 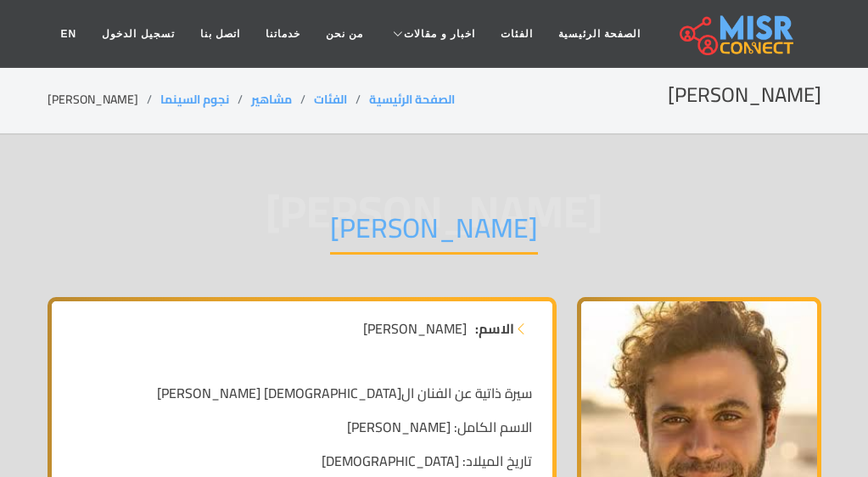 What do you see at coordinates (137, 34) in the screenshot?
I see `a: تسجيل الدخول` at bounding box center [137, 34].